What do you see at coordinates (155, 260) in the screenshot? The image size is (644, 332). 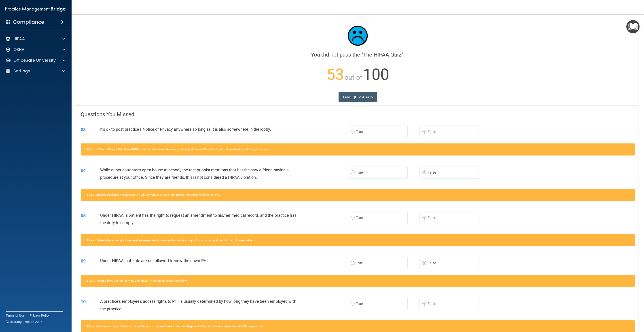 I see `span: Under HIPAA, patients are not allowed to view their own PHI.` at bounding box center [155, 260].